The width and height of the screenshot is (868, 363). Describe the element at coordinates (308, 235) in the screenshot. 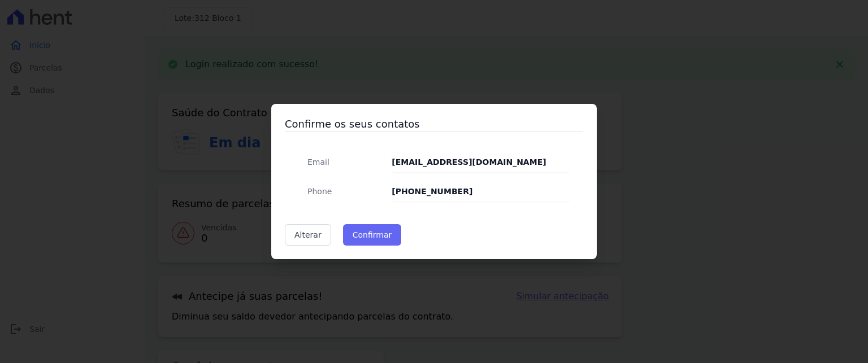

I see `a: Alterar` at that location.